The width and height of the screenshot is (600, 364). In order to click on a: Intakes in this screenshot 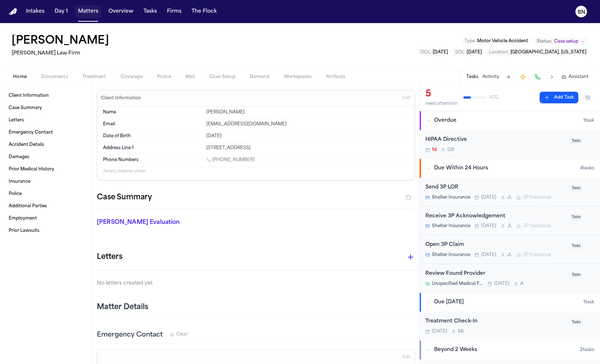, I will do `click(35, 12)`.